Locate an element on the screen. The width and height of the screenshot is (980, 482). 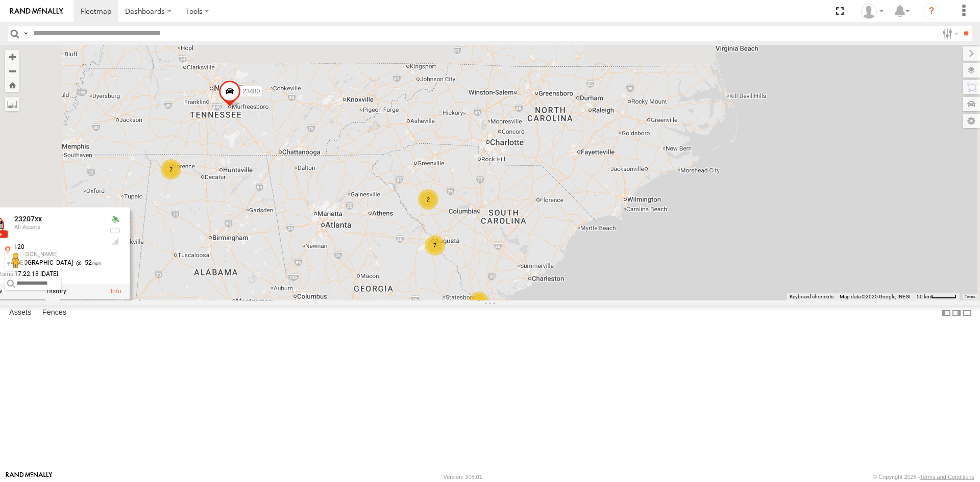
label: Dock Summary Table to the Right is located at coordinates (956, 313).